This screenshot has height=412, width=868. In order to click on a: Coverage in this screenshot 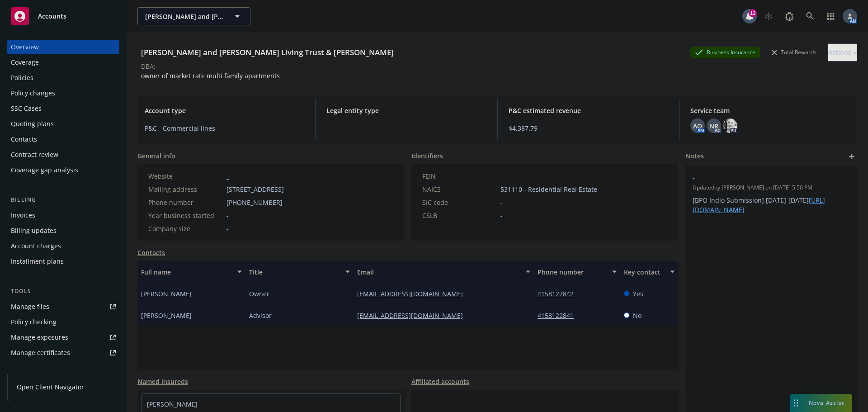, I will do `click(63, 63)`.